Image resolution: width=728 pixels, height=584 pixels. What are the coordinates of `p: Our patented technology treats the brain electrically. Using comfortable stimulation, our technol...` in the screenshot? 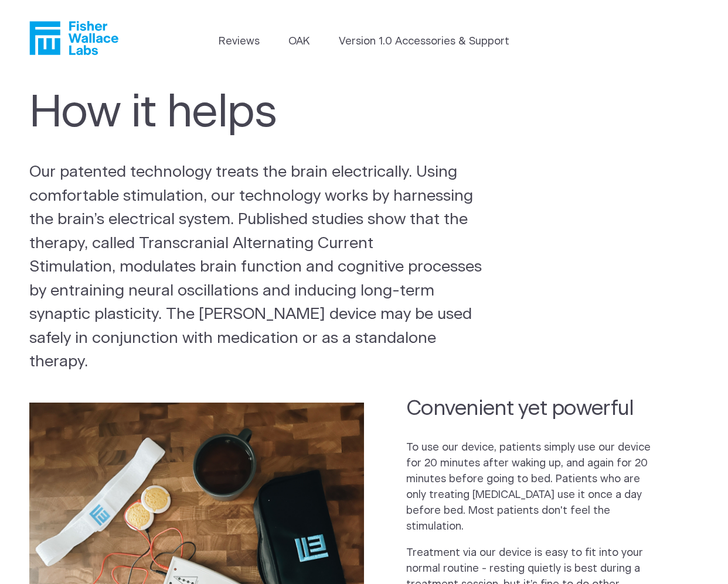 It's located at (258, 267).